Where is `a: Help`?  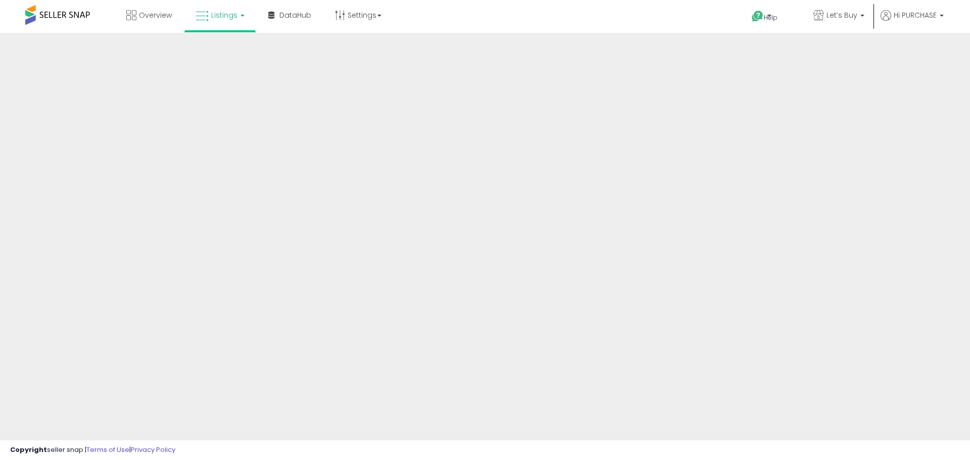 a: Help is located at coordinates (771, 18).